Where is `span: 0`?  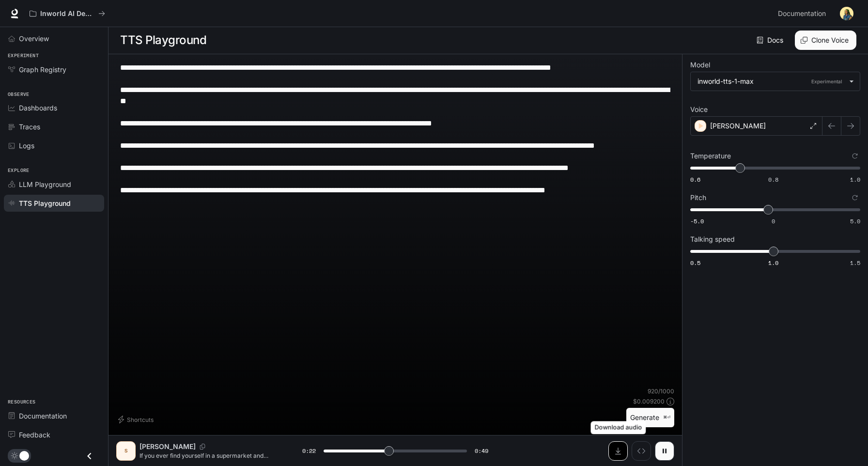
span: 0 is located at coordinates (773, 221).